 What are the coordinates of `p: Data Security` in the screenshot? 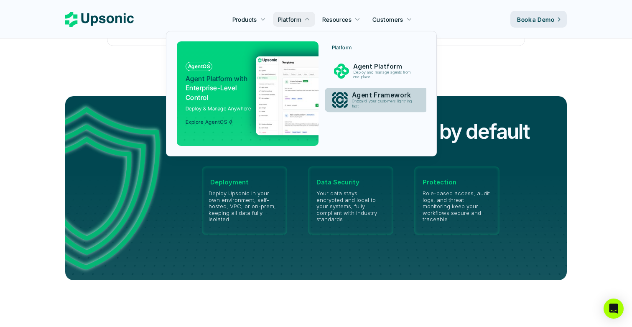 It's located at (351, 182).